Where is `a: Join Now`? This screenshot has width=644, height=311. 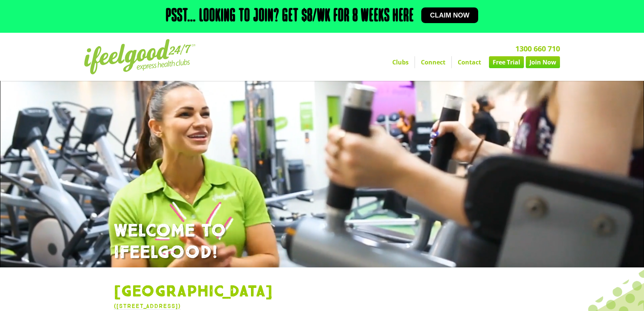
a: Join Now is located at coordinates (543, 62).